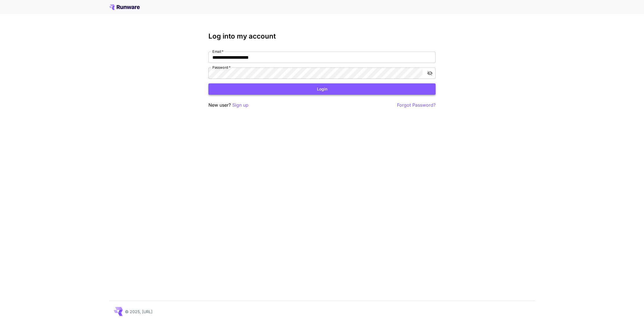 The width and height of the screenshot is (644, 322). I want to click on label: Email, so click(218, 51).